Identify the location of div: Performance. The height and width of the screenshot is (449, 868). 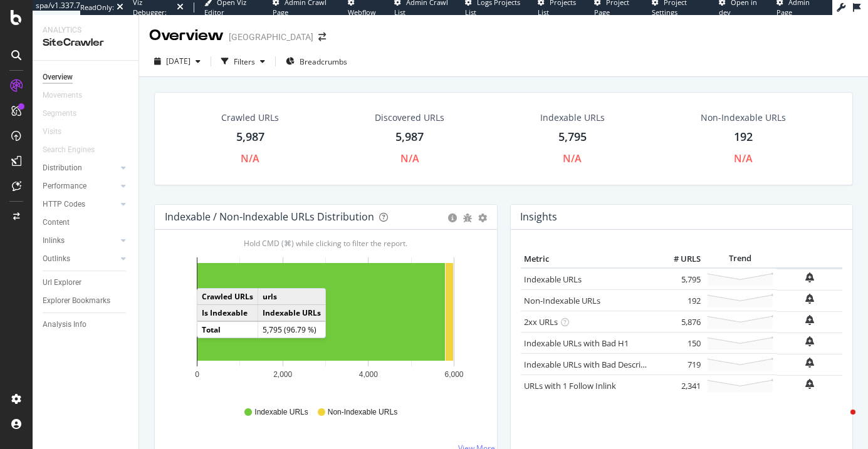
(65, 186).